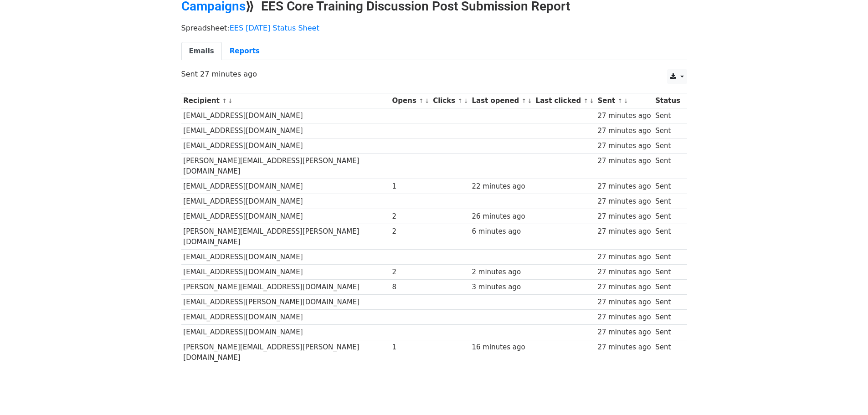 The image size is (868, 415). Describe the element at coordinates (501, 287) in the screenshot. I see `div: 3 minutes ago` at that location.